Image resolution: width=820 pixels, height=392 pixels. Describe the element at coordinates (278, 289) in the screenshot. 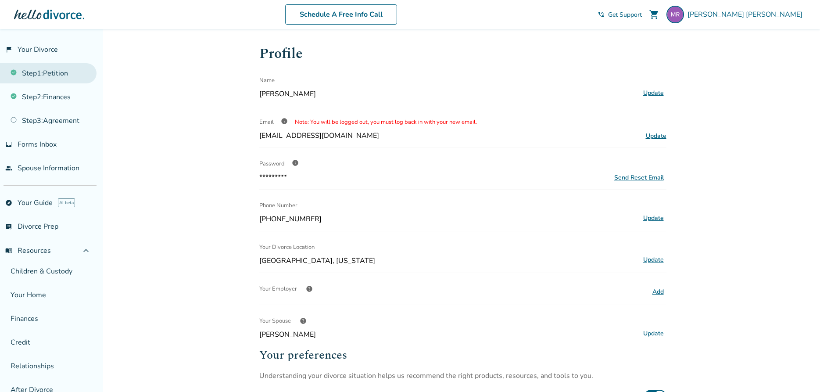

I see `span: Your Employer` at that location.